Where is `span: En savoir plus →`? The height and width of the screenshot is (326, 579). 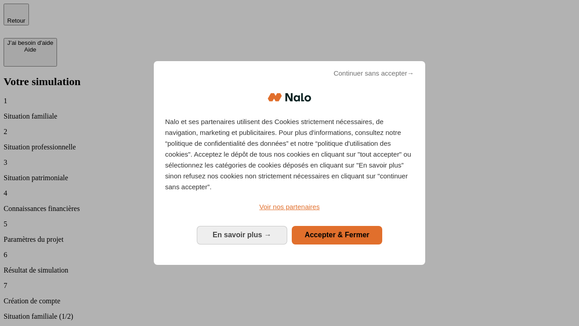
span: En savoir plus → is located at coordinates (242, 234).